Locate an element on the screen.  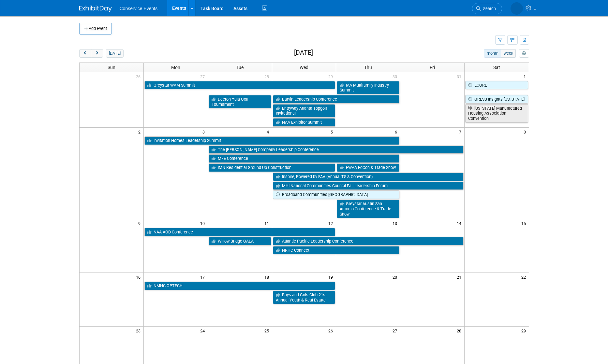
a: Inspire, Powered by FAA (Annual TS & Convention) is located at coordinates (368, 177).